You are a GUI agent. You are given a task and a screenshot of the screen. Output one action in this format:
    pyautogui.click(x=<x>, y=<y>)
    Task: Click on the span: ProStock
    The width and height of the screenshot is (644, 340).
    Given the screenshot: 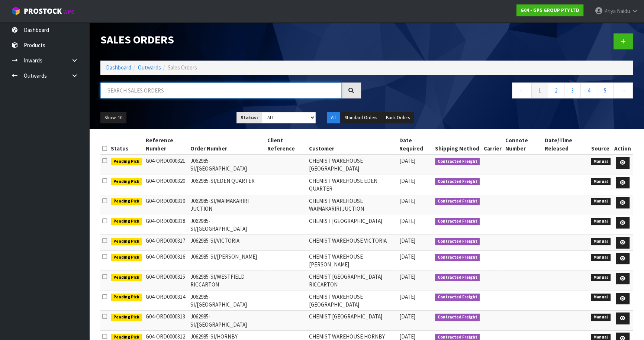 What is the action you would take?
    pyautogui.click(x=43, y=11)
    